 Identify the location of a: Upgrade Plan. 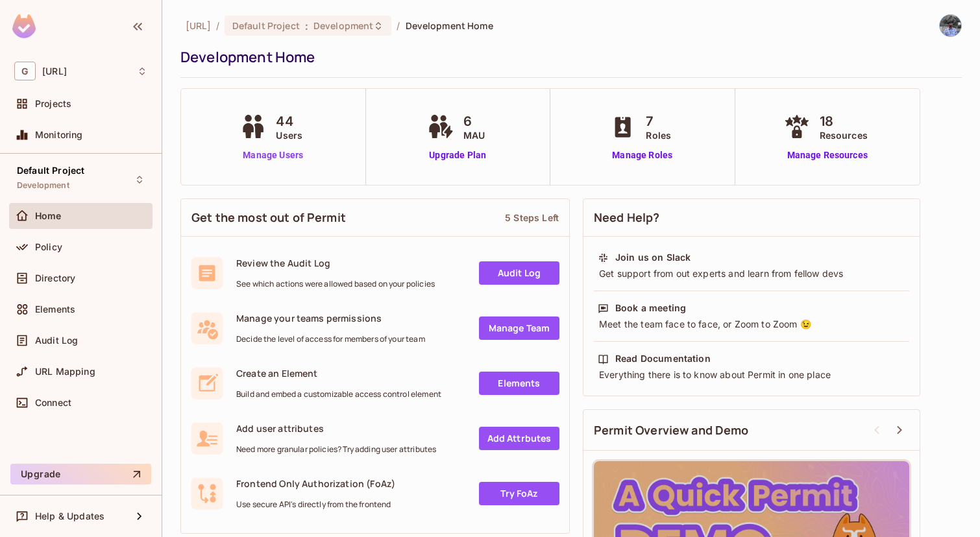
(458, 155).